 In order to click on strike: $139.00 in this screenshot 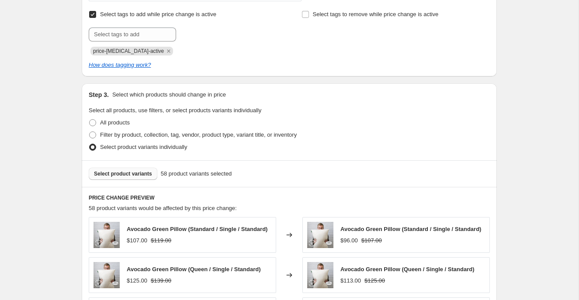, I will do `click(161, 281)`.